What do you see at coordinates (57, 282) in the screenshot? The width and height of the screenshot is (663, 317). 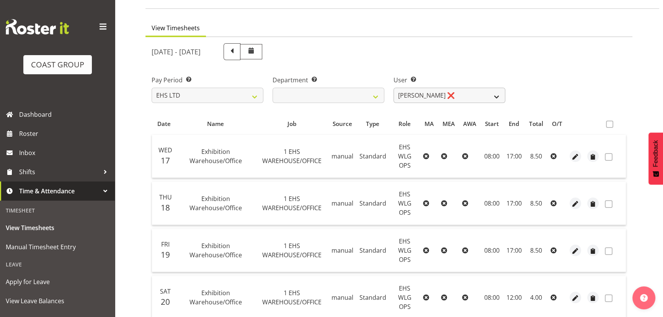 I see `span: Apply for Leave` at bounding box center [57, 282].